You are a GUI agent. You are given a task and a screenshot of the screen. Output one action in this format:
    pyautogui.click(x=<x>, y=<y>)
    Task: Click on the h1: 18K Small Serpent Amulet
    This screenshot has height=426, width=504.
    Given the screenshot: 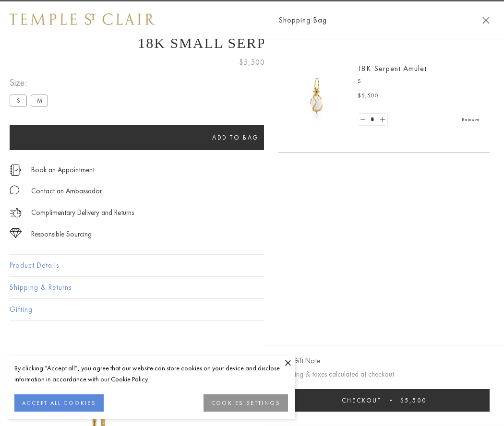 What is the action you would take?
    pyautogui.click(x=252, y=43)
    